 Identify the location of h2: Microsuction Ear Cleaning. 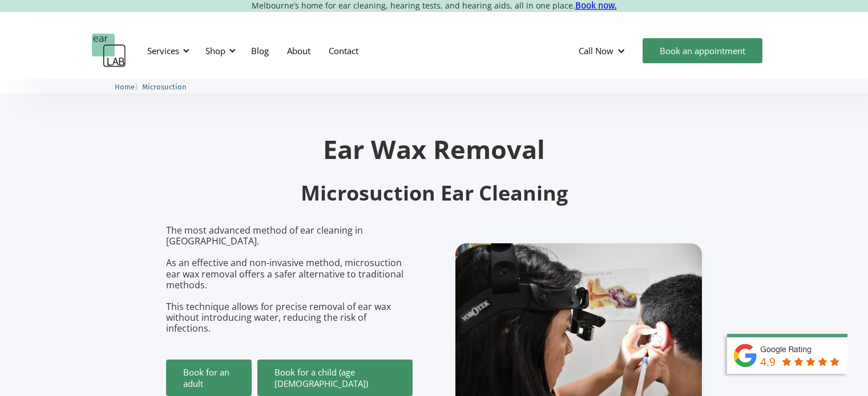
(434, 193).